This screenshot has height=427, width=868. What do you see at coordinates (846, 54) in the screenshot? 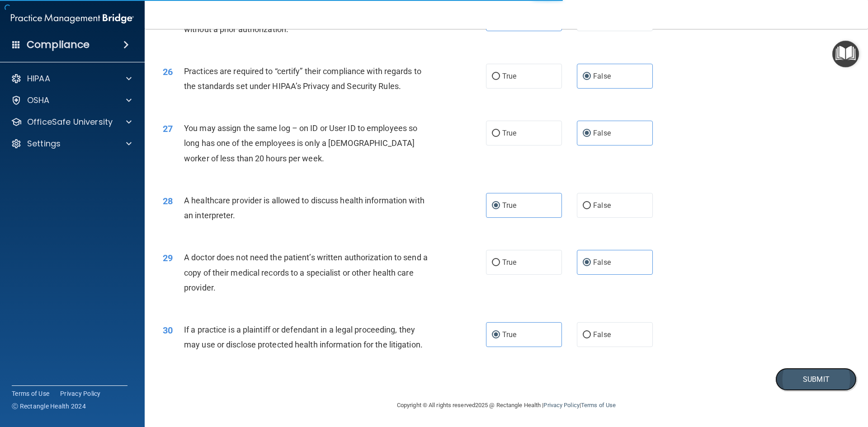
I see `button: Open Resource Center` at bounding box center [846, 54].